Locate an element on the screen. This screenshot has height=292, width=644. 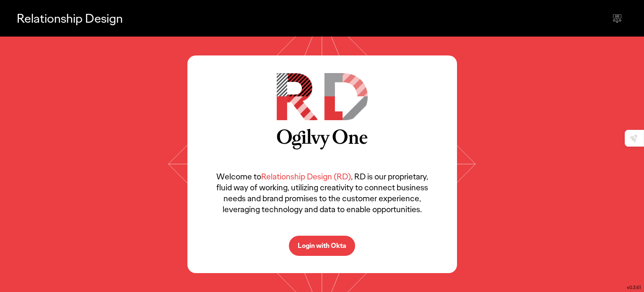
div: Send feedback is located at coordinates (617, 19).